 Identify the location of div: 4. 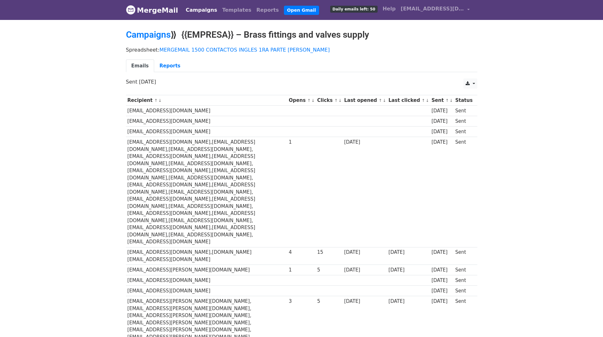
(301, 252).